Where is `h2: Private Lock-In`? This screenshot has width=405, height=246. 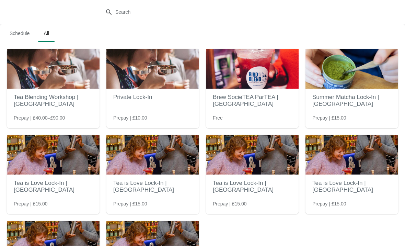
h2: Private Lock-In is located at coordinates (153, 97).